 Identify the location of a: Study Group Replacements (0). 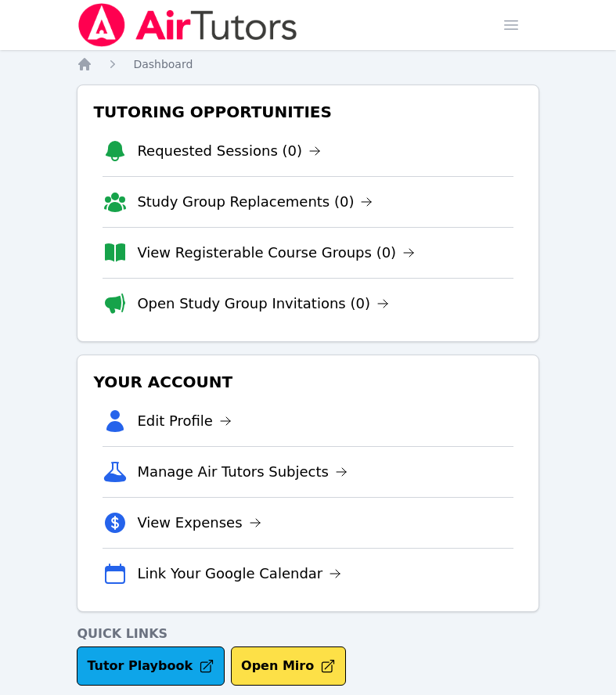
(255, 202).